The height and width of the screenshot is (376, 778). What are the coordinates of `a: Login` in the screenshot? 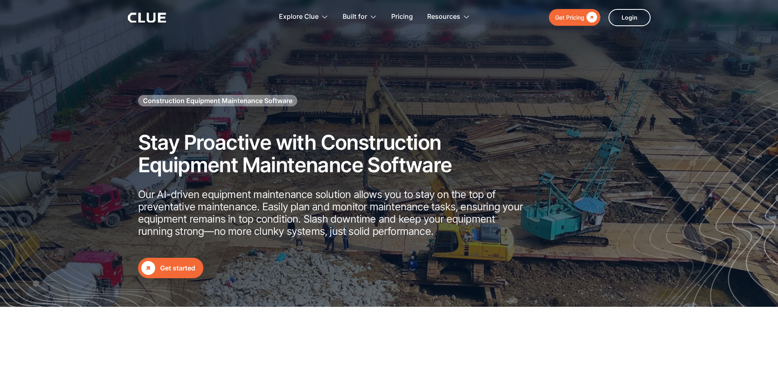 It's located at (630, 18).